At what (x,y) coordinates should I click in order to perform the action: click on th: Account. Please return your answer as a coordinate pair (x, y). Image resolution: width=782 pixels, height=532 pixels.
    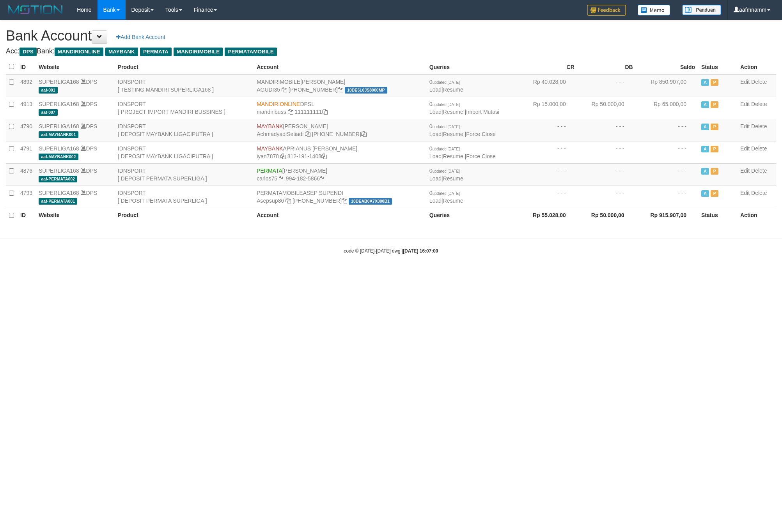
    Looking at the image, I should click on (339, 215).